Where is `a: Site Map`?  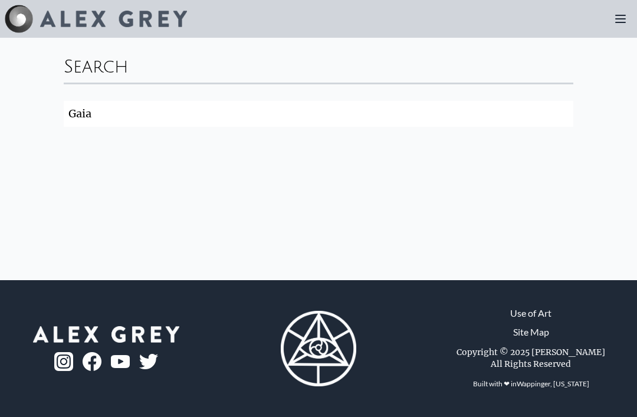 a: Site Map is located at coordinates (531, 332).